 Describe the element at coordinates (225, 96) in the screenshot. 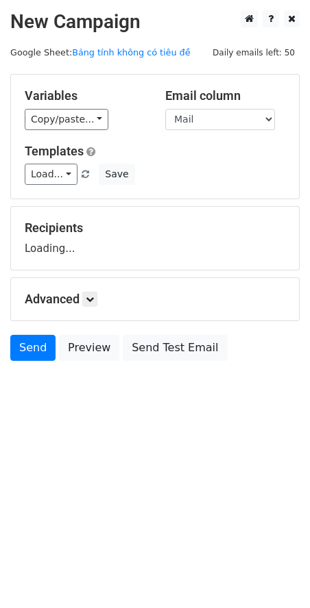

I see `h5: Email column` at that location.